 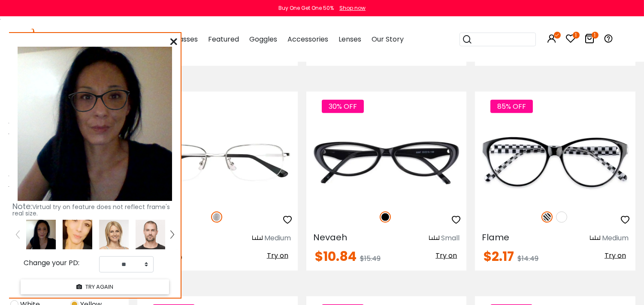 What do you see at coordinates (387, 163) in the screenshot?
I see `a: Black Nevaeh - Acetate ,Universal Bridge Fit` at bounding box center [387, 163].